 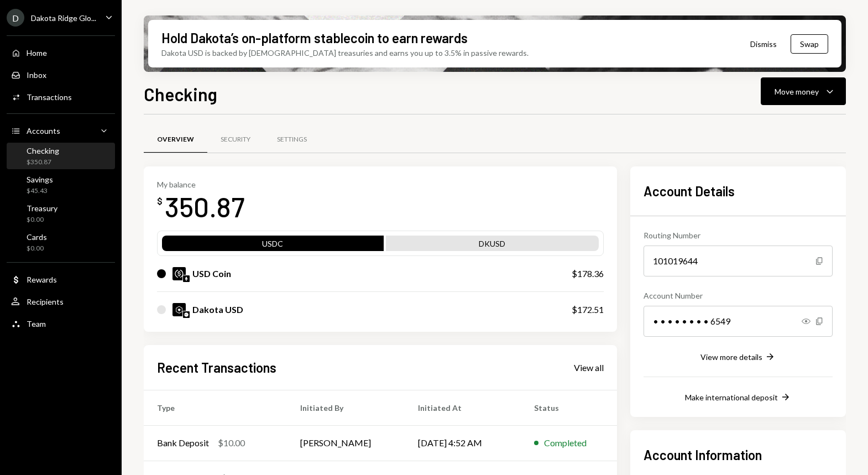 I want to click on div: Make international deposit, so click(x=731, y=397).